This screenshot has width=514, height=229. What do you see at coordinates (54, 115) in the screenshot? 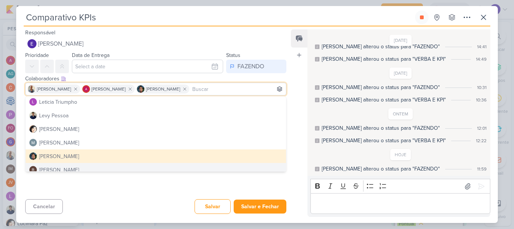
I see `div: Levy Pessoa` at bounding box center [54, 115].